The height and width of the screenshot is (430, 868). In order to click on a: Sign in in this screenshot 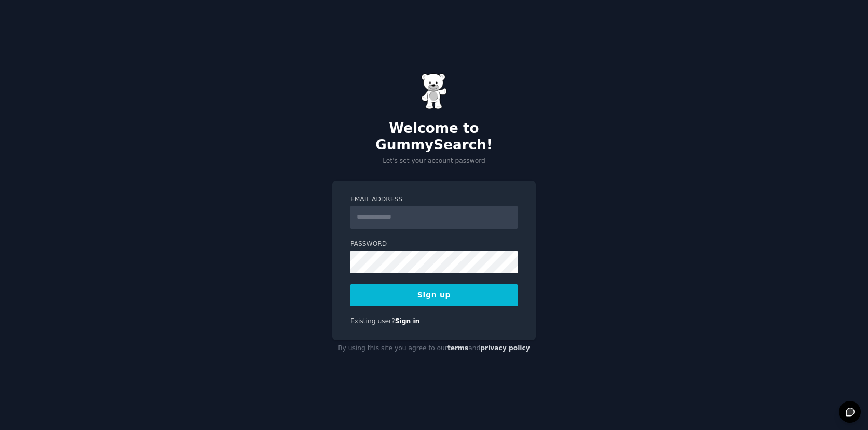, I will do `click(407, 321)`.